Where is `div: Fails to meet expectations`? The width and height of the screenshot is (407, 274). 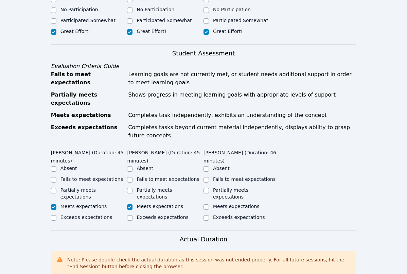
div: Fails to meet expectations is located at coordinates (88, 79).